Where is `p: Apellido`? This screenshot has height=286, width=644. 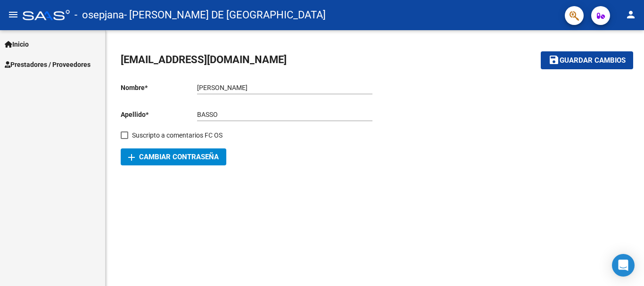 p: Apellido is located at coordinates (159, 115).